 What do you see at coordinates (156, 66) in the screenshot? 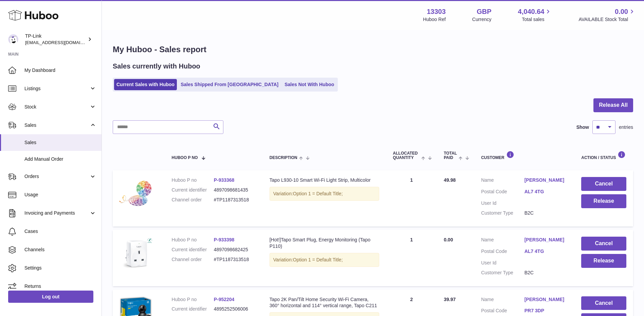
I see `h2: Sales currently with Huboo` at bounding box center [156, 66].